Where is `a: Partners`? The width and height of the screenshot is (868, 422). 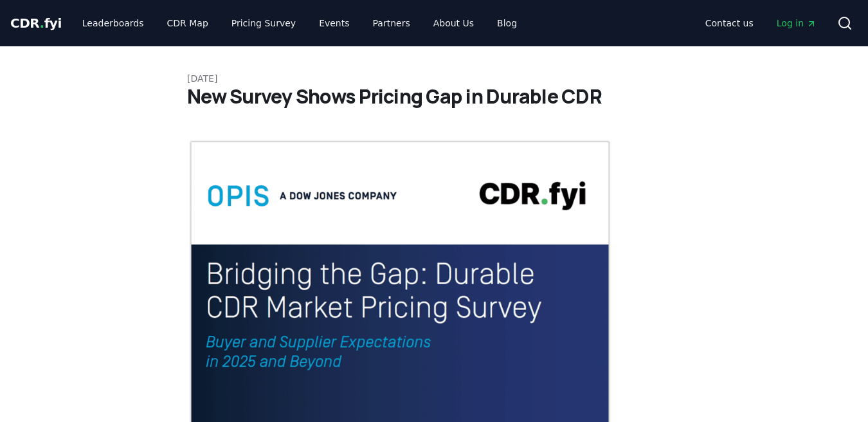
a: Partners is located at coordinates (391, 23).